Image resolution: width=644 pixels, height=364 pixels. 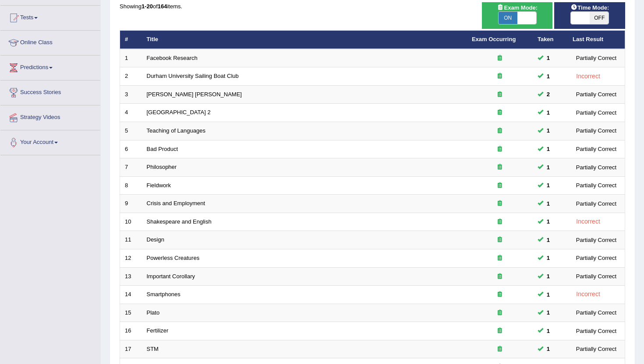 I want to click on td: 3, so click(x=131, y=94).